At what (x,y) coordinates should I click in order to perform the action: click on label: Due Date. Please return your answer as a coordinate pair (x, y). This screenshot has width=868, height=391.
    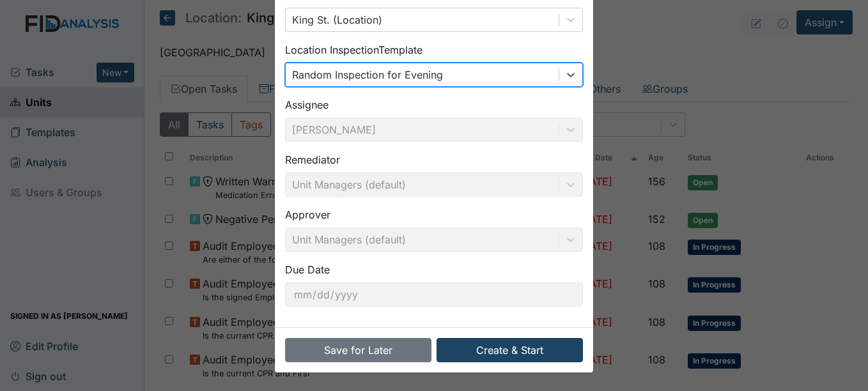
    Looking at the image, I should click on (307, 269).